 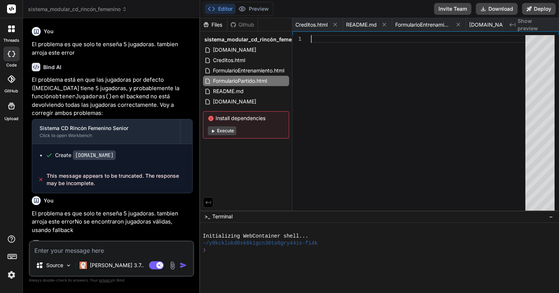 What do you see at coordinates (106, 132) in the screenshot?
I see `button: Sistema CD Rincón Femenino SeniorClick to open Workbench` at bounding box center [106, 132].